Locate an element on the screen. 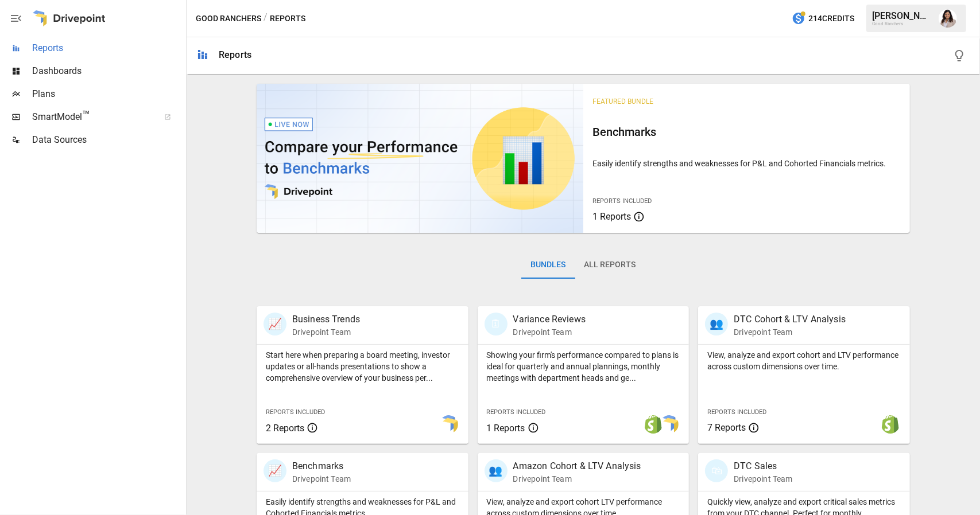 Image resolution: width=980 pixels, height=515 pixels. span: 214 Credits is located at coordinates (831, 18).